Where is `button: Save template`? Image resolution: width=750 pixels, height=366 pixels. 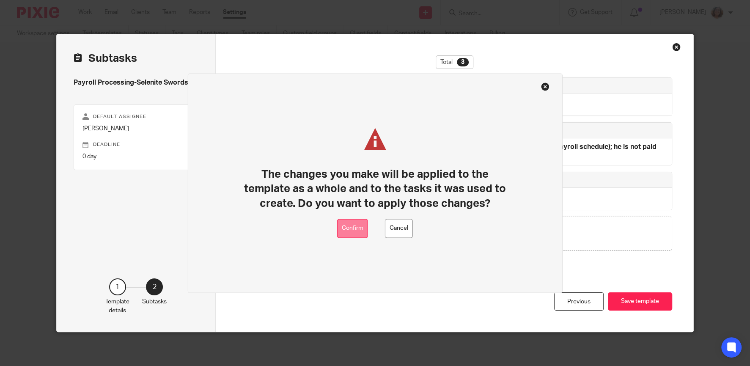
button: Save template is located at coordinates (640, 301).